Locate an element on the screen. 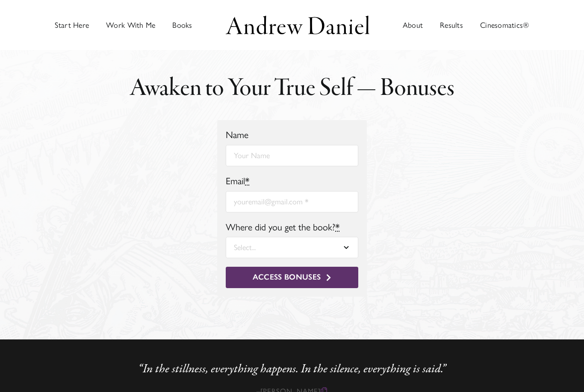  span: Results is located at coordinates (451, 25).